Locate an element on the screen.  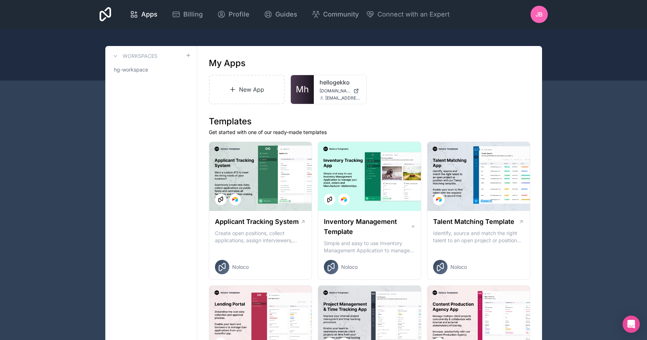
span: Apps is located at coordinates (149, 14).